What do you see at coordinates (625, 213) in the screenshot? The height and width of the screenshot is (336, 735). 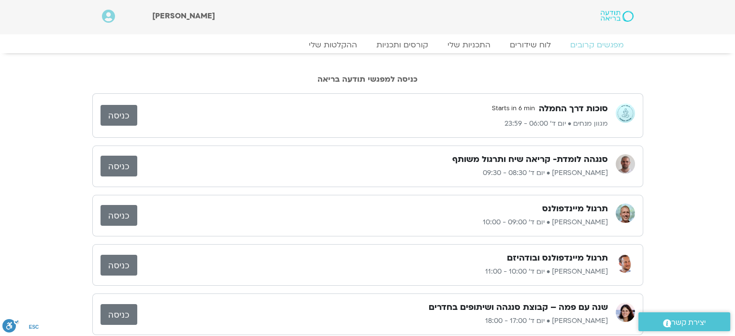 I see `img: ניב אידלמן` at bounding box center [625, 213].